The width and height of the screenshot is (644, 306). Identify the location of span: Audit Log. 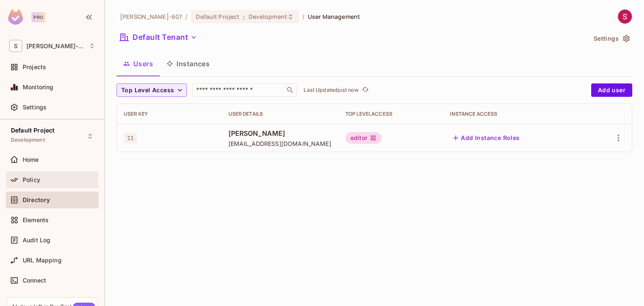
(36, 240).